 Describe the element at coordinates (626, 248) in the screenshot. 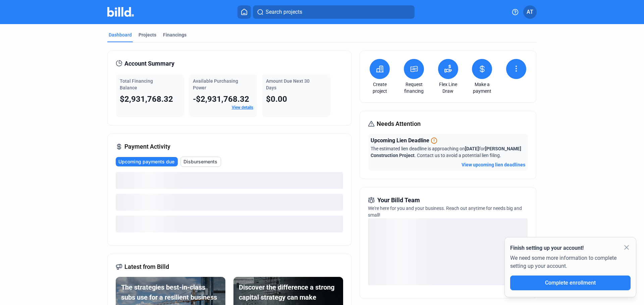

I see `mat-icon: close` at that location.